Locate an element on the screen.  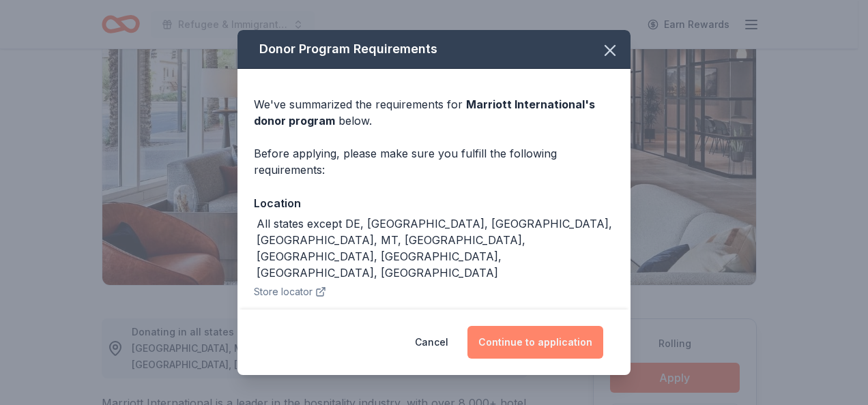
button: Continue to application is located at coordinates (535, 342).